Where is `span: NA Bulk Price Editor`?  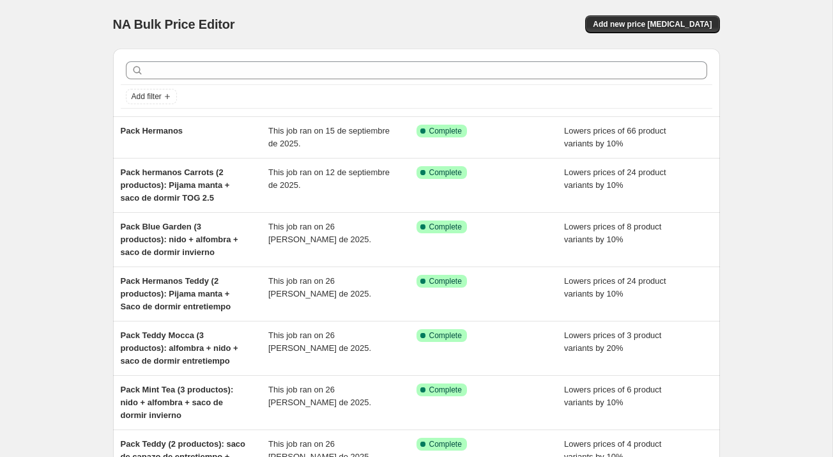 span: NA Bulk Price Editor is located at coordinates (174, 24).